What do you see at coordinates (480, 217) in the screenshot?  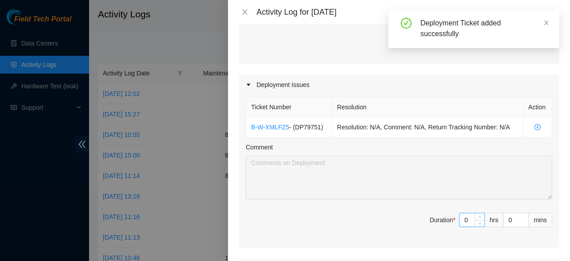 I see `span: up` at bounding box center [480, 217].